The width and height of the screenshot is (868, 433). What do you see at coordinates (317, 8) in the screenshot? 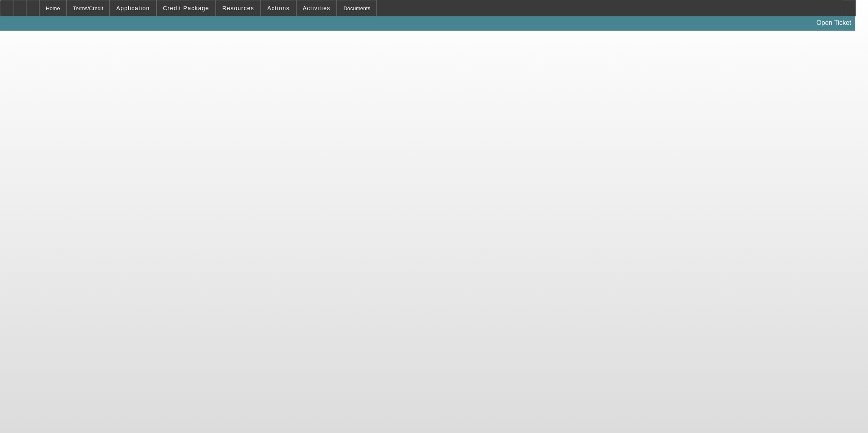
I see `span: Activities` at bounding box center [317, 8].